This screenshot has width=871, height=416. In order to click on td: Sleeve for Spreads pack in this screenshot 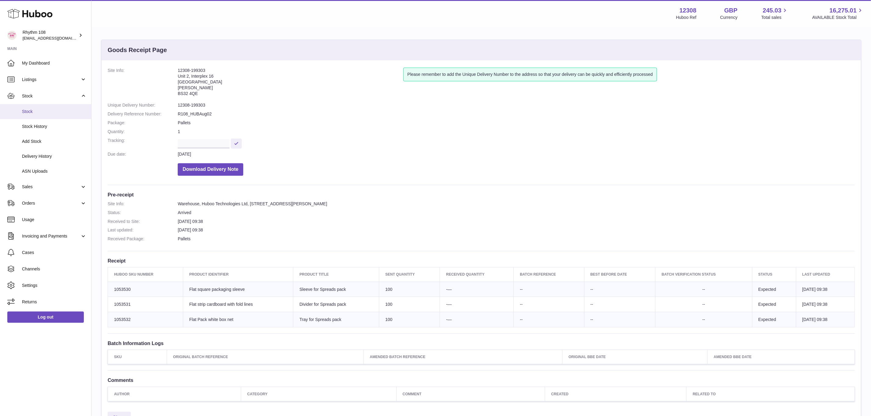, I will do `click(336, 289)`.